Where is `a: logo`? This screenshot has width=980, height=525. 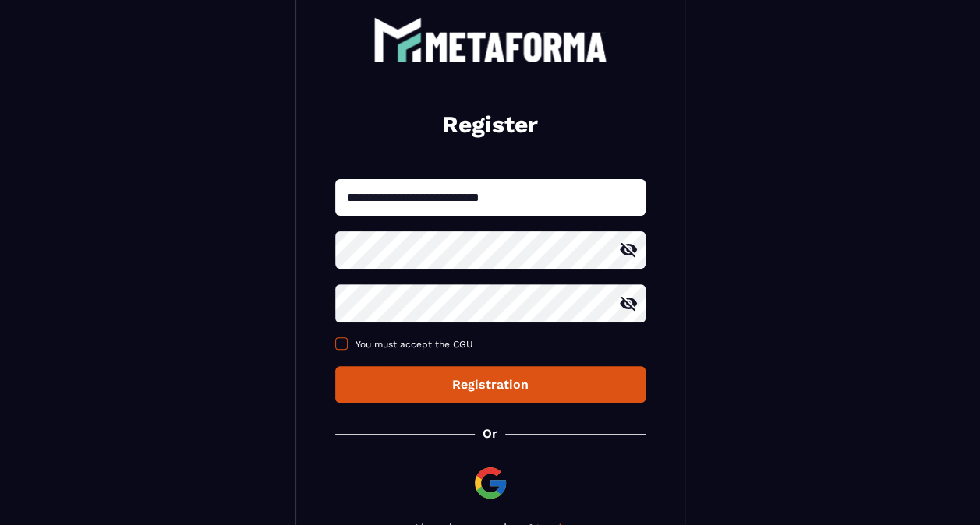
a: logo is located at coordinates (491, 40).